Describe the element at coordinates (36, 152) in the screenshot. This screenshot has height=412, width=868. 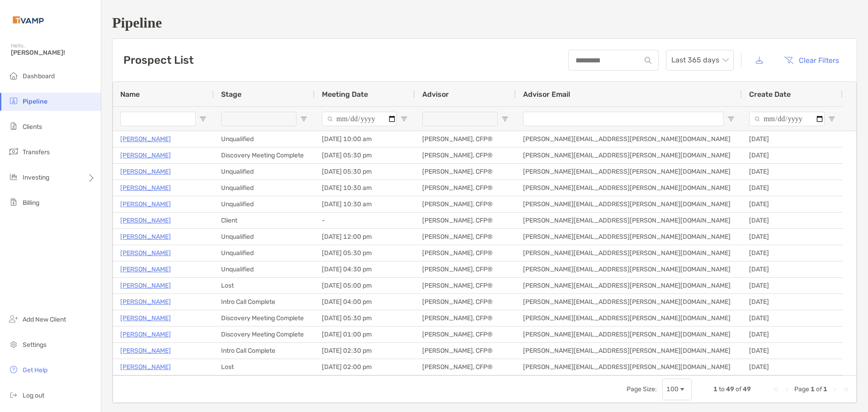
I see `span: Transfers` at that location.